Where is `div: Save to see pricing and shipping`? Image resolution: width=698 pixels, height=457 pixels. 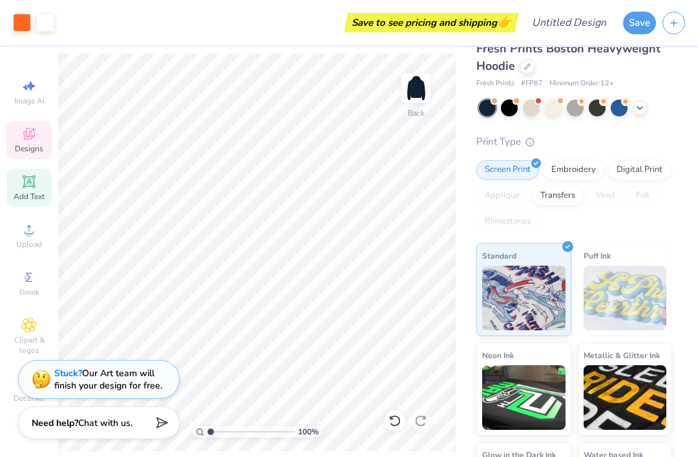
div: Save to see pricing and shipping is located at coordinates (431, 23).